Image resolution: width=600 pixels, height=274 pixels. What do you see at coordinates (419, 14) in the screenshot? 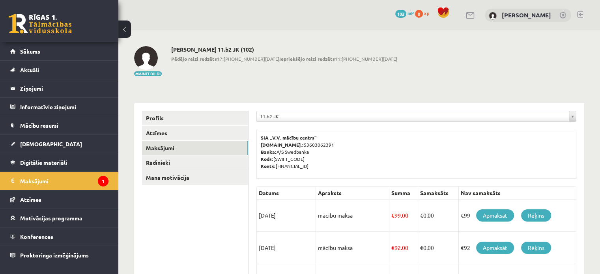
I see `span: 0` at bounding box center [419, 14].